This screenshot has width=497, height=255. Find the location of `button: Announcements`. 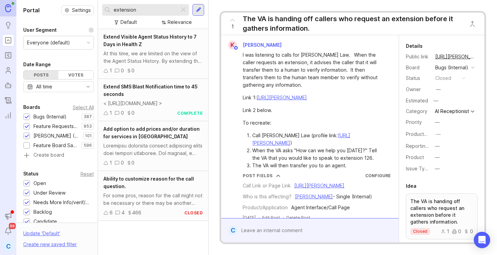

button: Announcements is located at coordinates (8, 216).